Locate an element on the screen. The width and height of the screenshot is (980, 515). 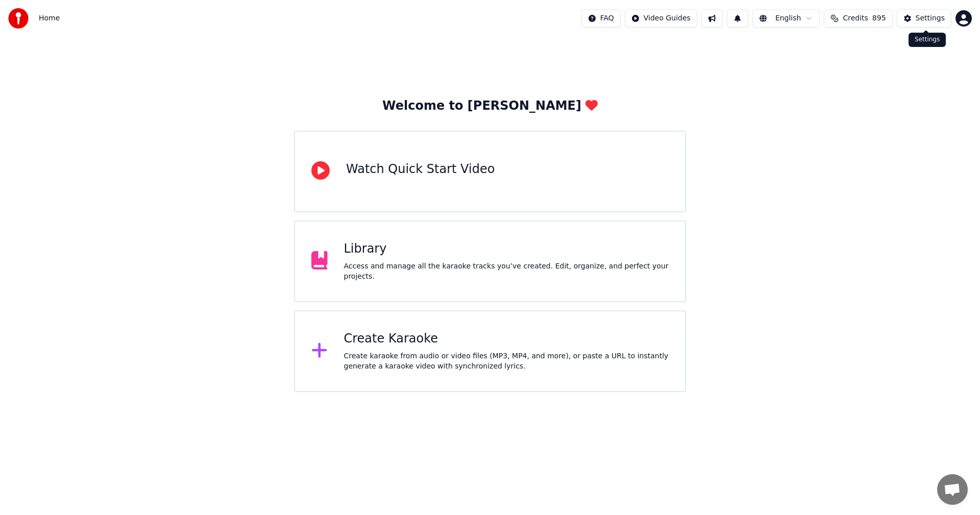
span: Credits is located at coordinates (855, 18).